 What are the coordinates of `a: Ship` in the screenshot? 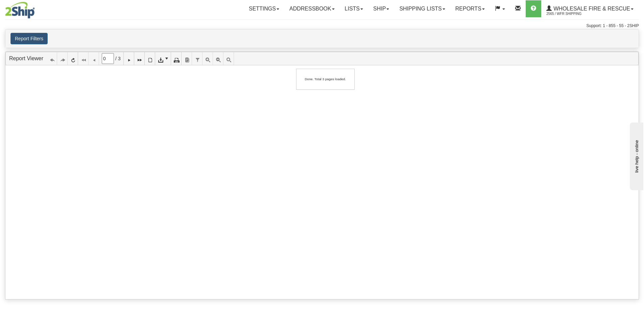 It's located at (381, 9).